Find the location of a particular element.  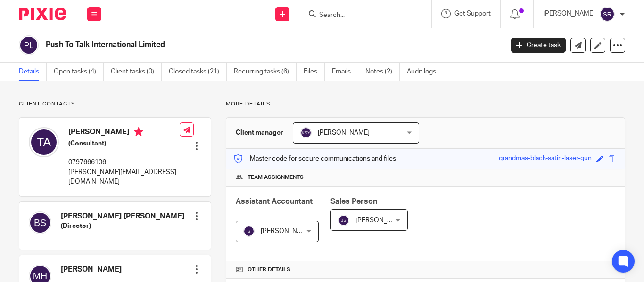

a: Open tasks (4) is located at coordinates (78, 72).